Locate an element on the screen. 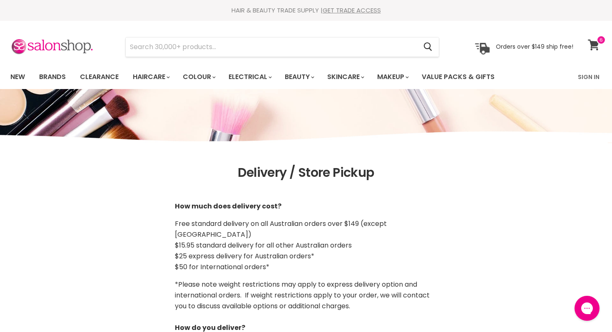 This screenshot has width=612, height=332. a: Beauty is located at coordinates (299, 77).